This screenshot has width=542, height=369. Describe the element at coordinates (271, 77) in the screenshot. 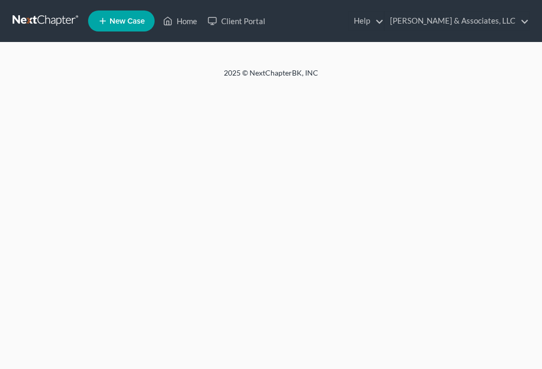

I see `div: 2025 © NextChapterBK, INC` at that location.